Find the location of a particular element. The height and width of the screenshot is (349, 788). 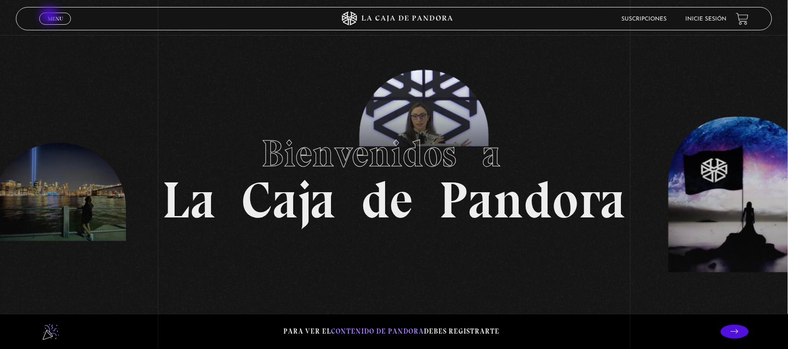

p: Para ver el debes registrarte is located at coordinates (391, 331).